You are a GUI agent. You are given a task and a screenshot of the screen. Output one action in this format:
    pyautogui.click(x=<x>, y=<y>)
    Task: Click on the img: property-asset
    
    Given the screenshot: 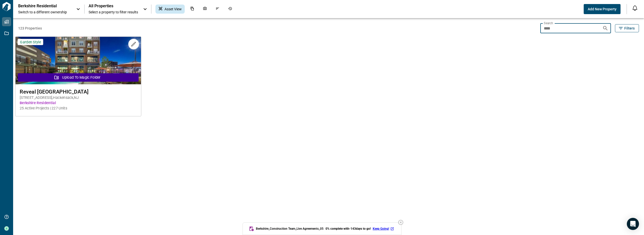 What is the action you would take?
    pyautogui.click(x=78, y=60)
    